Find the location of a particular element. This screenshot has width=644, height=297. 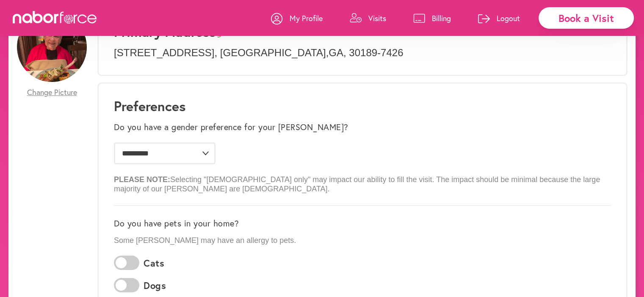

img: hbuZC2lTcOMvN6ARpcVw is located at coordinates (52, 47).